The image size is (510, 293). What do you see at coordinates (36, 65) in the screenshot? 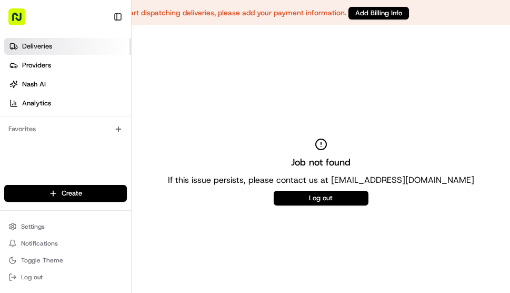
I see `span: Providers` at bounding box center [36, 65].